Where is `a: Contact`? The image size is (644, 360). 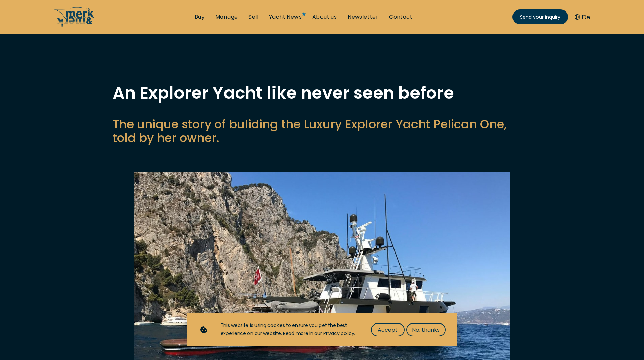
a: Contact is located at coordinates (400, 17).